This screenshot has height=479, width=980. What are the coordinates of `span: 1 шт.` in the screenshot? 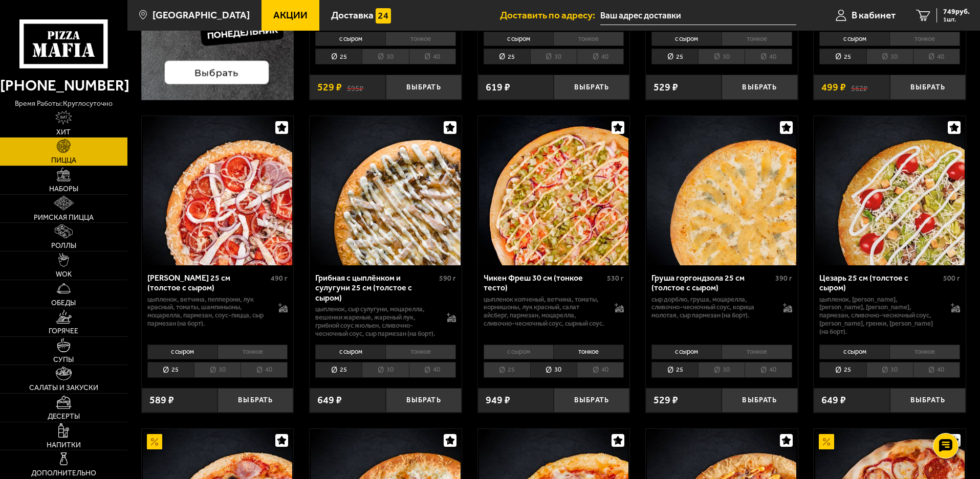 It's located at (956, 19).